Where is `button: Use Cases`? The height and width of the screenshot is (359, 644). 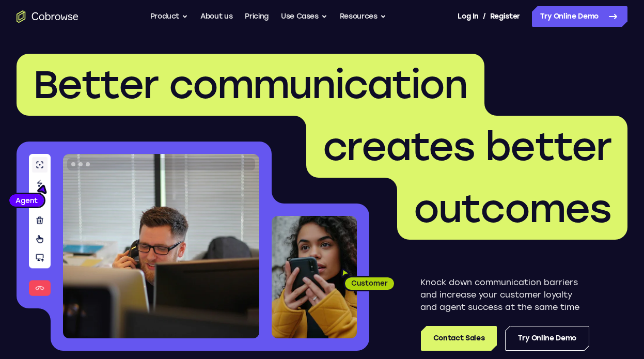 button: Use Cases is located at coordinates (304, 16).